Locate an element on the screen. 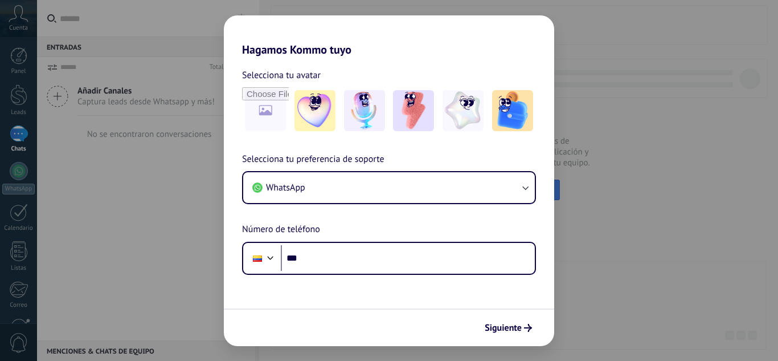  div: Colombia: + 57 is located at coordinates (258, 258).